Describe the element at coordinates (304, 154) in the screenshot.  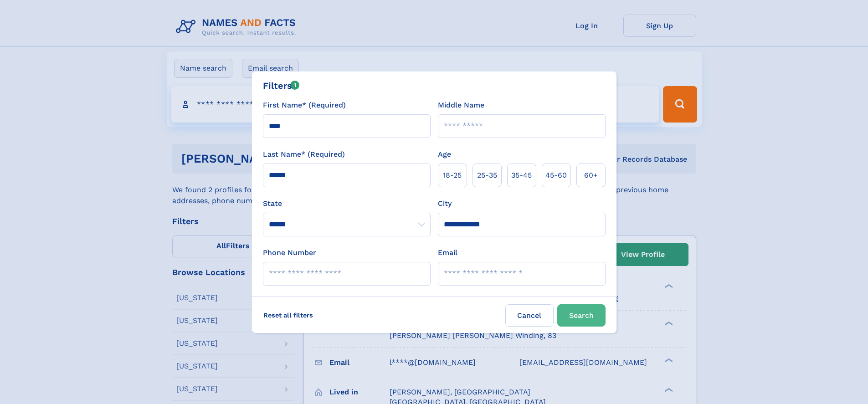
I see `label: Last Name* (Required)` at that location.